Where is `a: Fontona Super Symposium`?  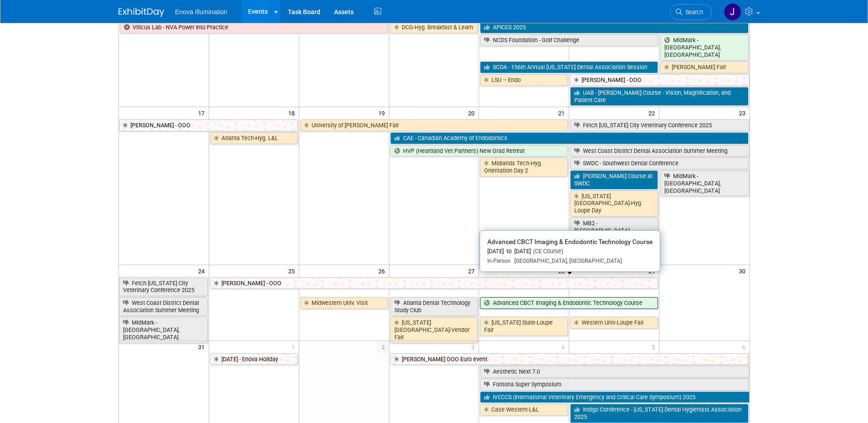 a: Fontona Super Symposium is located at coordinates (614, 385).